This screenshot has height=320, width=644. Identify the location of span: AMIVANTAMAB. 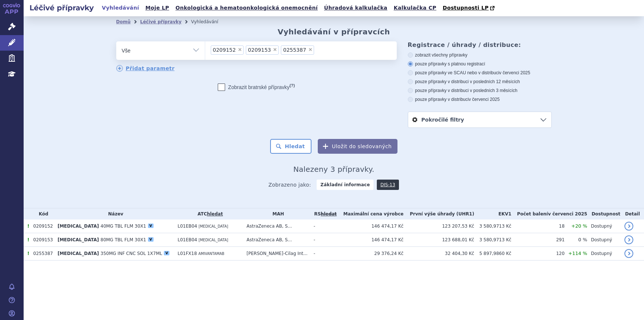
(211, 253).